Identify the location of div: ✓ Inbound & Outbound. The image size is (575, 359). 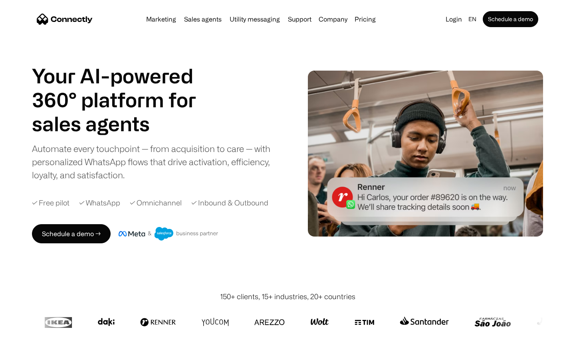
(230, 203).